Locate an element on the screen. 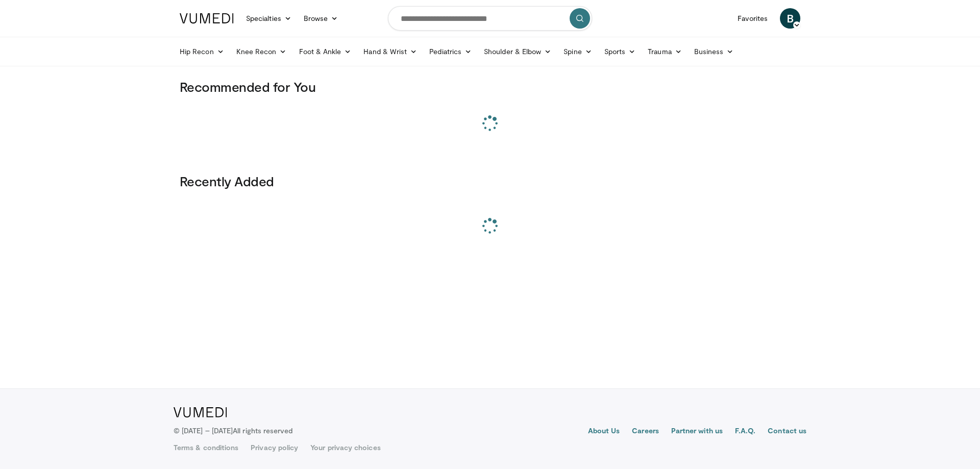  a: About Us is located at coordinates (604, 432).